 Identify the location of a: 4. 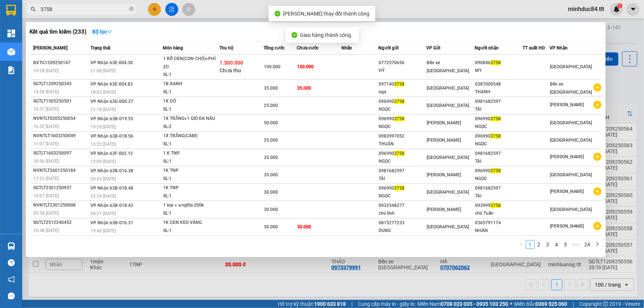
(557, 245).